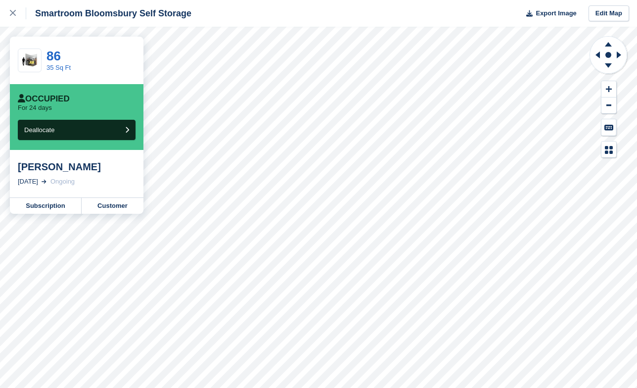 The height and width of the screenshot is (388, 637). I want to click on a: 35 Sq Ft, so click(58, 67).